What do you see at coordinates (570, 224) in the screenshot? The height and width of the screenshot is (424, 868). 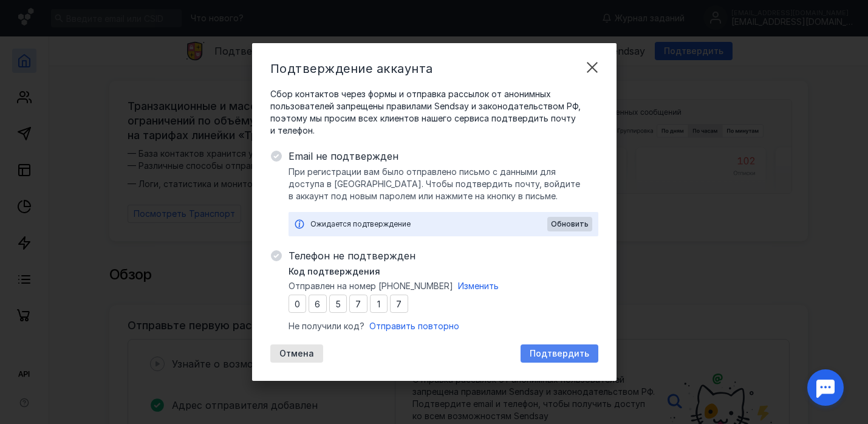 I see `button: Обновить` at bounding box center [570, 224].